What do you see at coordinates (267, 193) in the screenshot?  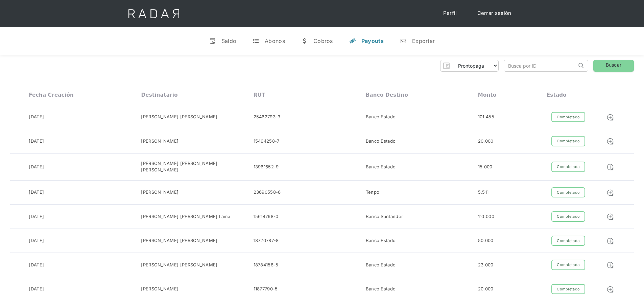 I see `div: 23690558-6` at bounding box center [267, 193].